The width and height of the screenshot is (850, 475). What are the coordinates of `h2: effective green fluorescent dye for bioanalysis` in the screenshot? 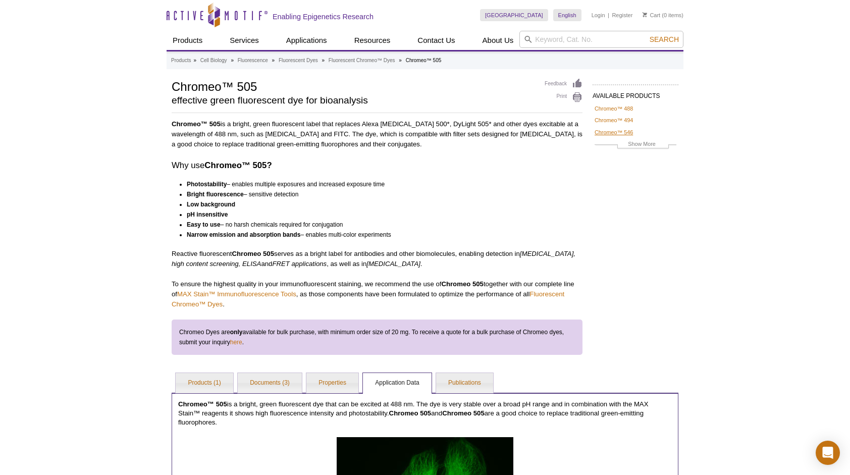 It's located at (353, 100).